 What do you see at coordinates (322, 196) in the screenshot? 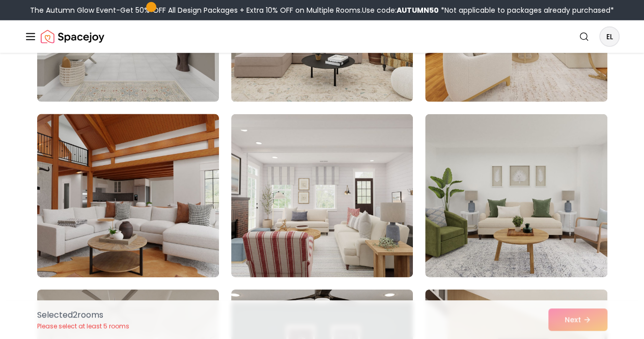
I see `img: Room room-26` at bounding box center [322, 196].